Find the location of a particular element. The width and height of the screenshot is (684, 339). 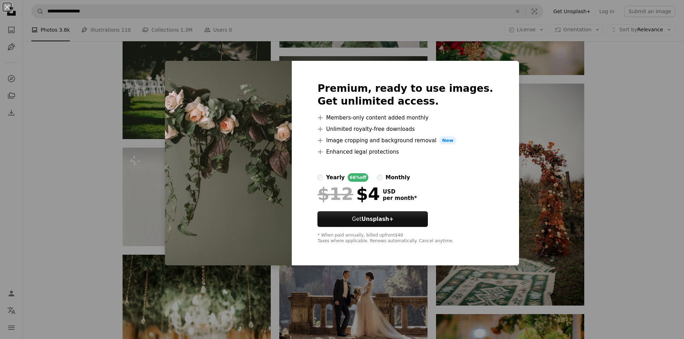

button: GetUnsplash+ is located at coordinates (372, 219).